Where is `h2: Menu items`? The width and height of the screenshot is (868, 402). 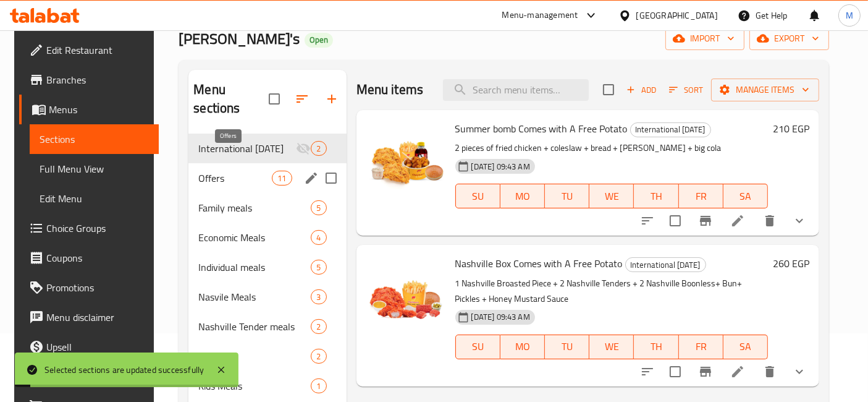 h2: Menu items is located at coordinates (390, 90).